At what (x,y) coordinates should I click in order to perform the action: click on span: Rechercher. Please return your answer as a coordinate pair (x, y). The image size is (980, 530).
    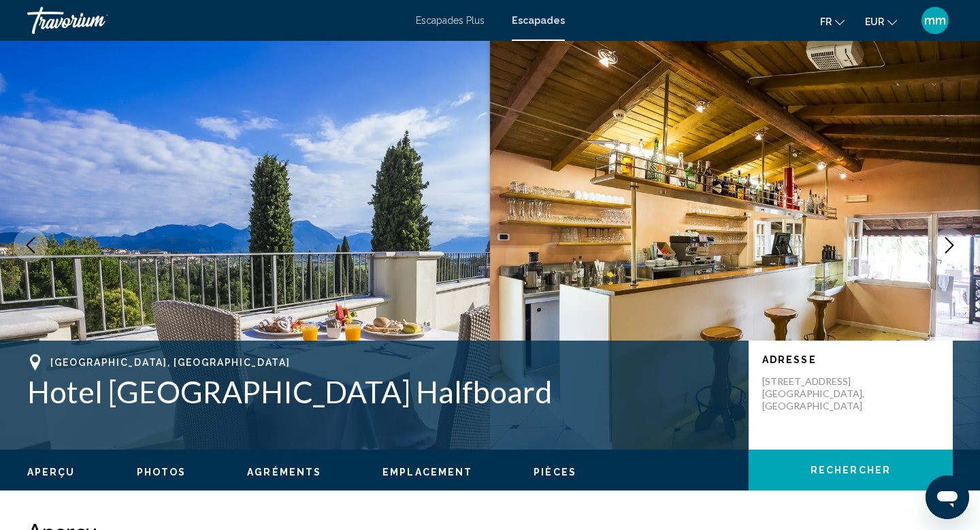
    Looking at the image, I should click on (850, 471).